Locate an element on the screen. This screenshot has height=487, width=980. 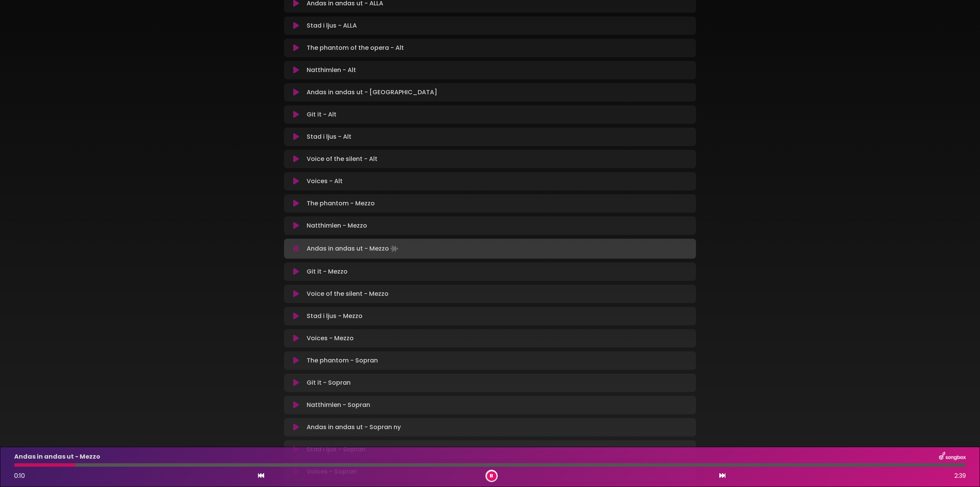
span: 2:39 is located at coordinates (960, 476).